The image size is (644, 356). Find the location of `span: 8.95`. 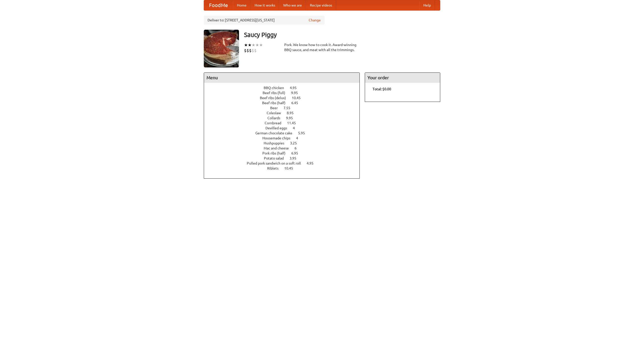

span: 8.95 is located at coordinates (293, 113).